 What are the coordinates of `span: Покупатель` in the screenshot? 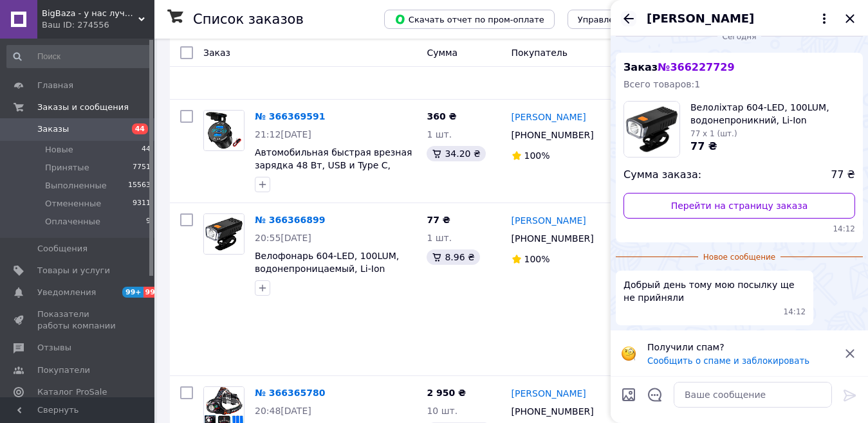 It's located at (540, 53).